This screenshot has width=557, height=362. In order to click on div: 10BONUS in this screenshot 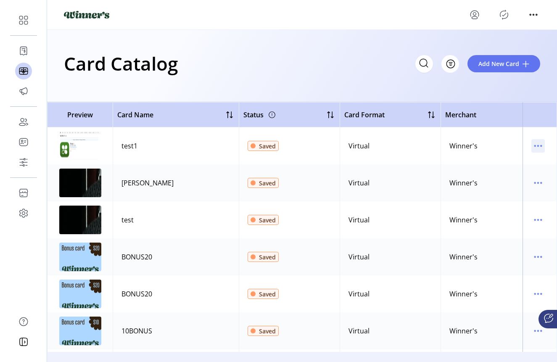, I will do `click(137, 331)`.